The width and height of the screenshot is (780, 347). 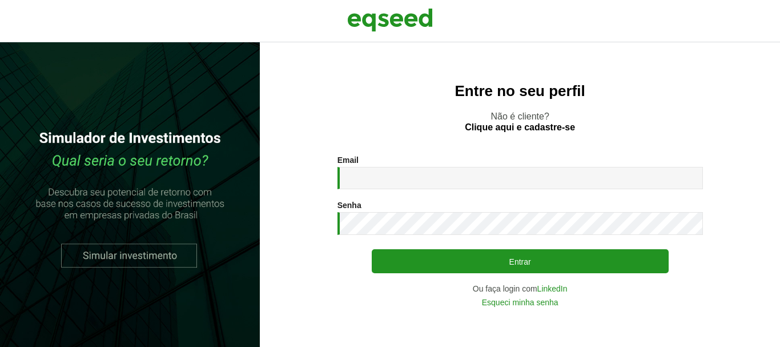 What do you see at coordinates (390, 20) in the screenshot?
I see `img: EqSeed Logo` at bounding box center [390, 20].